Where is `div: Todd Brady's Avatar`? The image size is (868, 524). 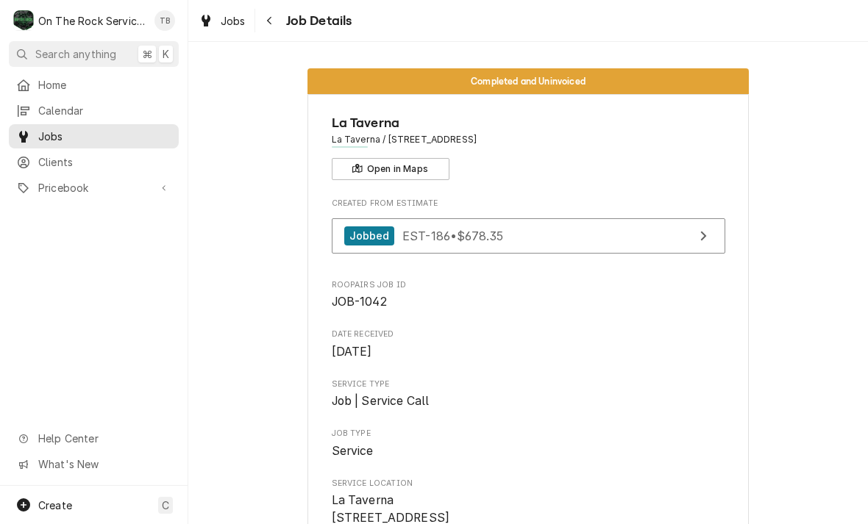 div: Todd Brady's Avatar is located at coordinates (165, 21).